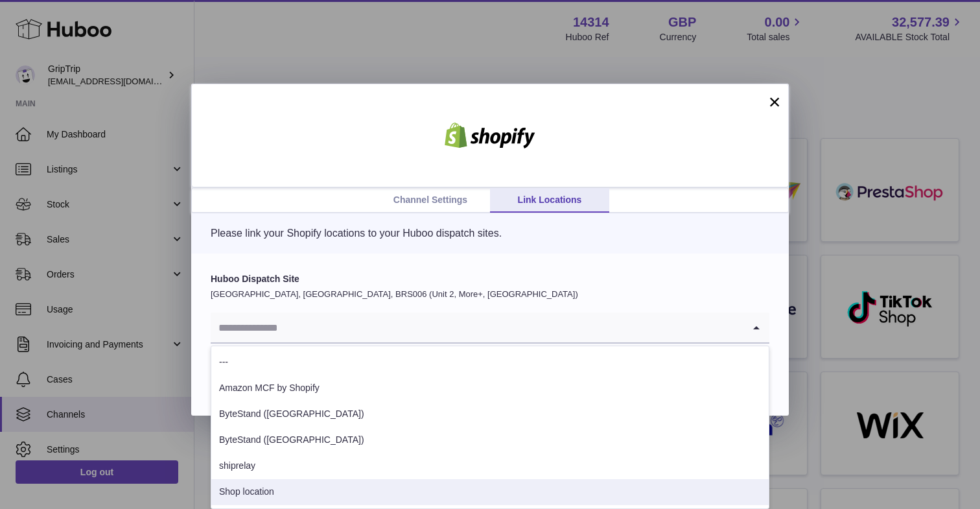 The image size is (980, 509). Describe the element at coordinates (490, 466) in the screenshot. I see `li: shiprelay` at that location.